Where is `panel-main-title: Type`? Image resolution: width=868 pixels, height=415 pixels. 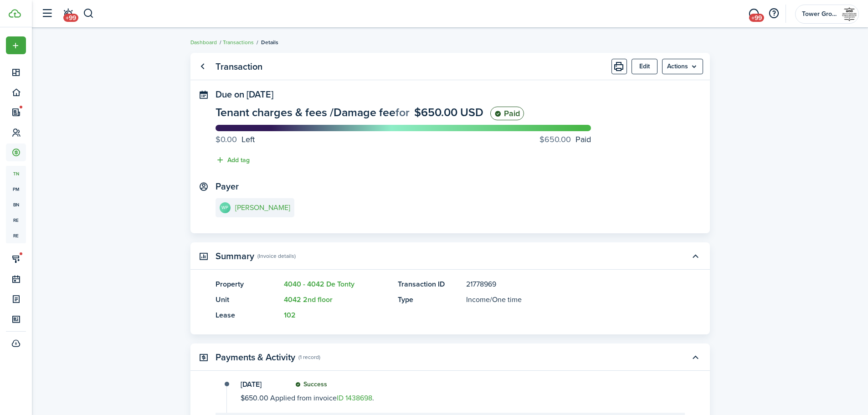
panel-main-title: Type is located at coordinates (430, 300).